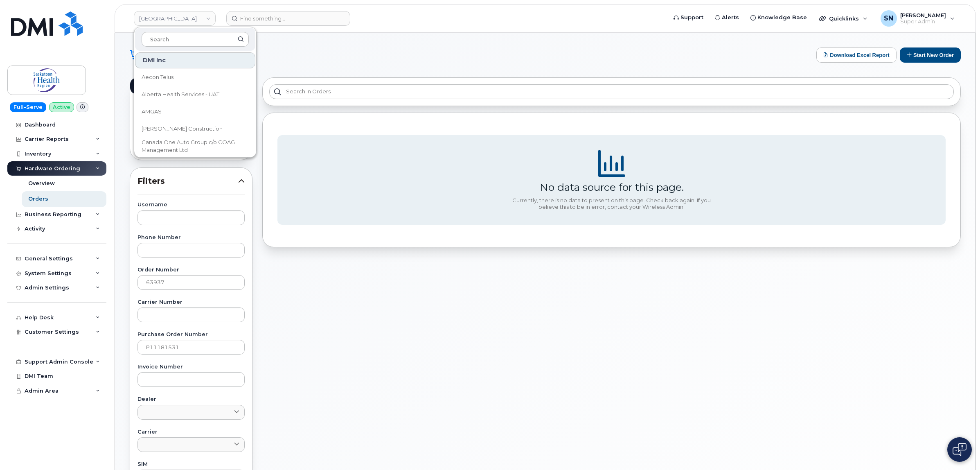 The image size is (980, 470). I want to click on button: Start New Order, so click(930, 55).